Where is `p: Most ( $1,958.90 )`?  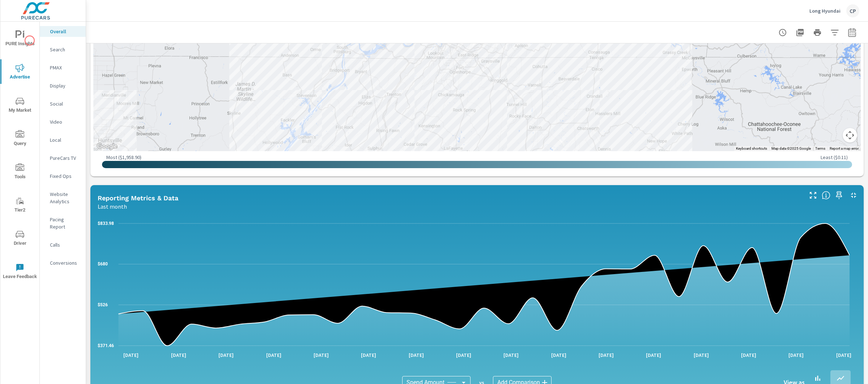 p: Most ( $1,958.90 ) is located at coordinates (124, 158).